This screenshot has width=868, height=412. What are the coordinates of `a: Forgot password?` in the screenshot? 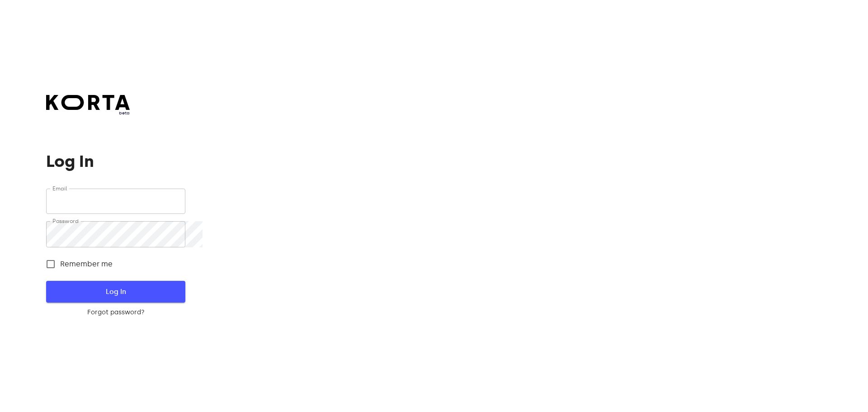 It's located at (115, 312).